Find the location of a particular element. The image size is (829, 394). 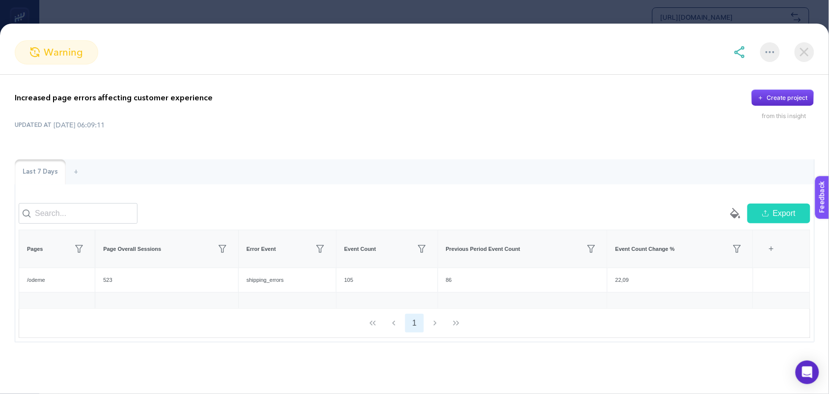

div: 22,09 is located at coordinates (680, 280).